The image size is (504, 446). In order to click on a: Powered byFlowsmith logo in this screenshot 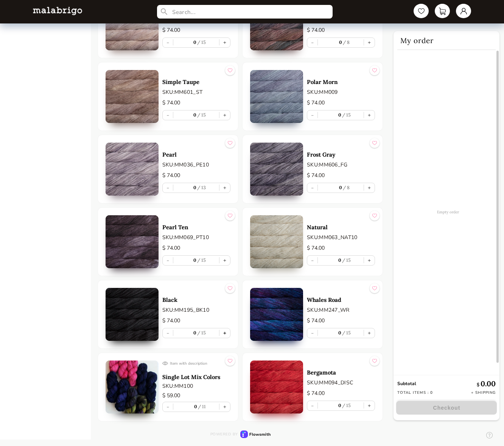, I will do `click(240, 434)`.